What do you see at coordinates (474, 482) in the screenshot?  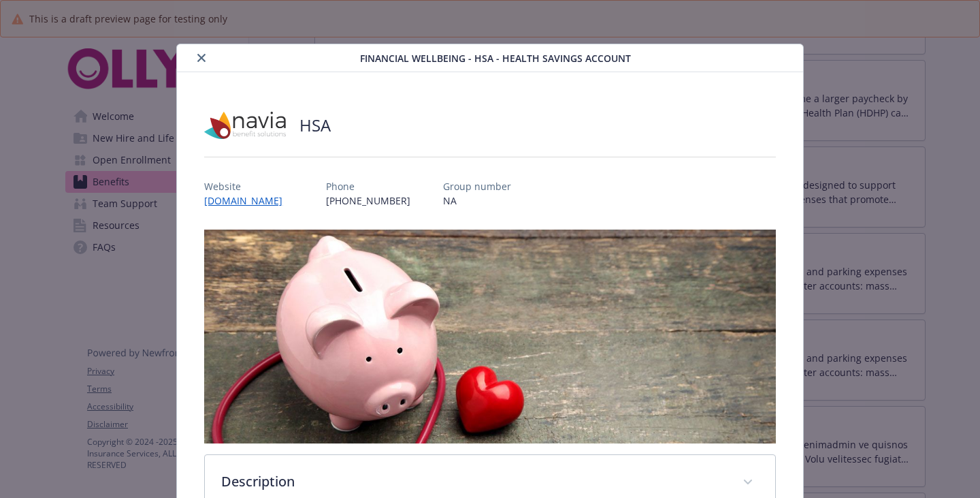 I see `p: Description` at bounding box center [474, 482].